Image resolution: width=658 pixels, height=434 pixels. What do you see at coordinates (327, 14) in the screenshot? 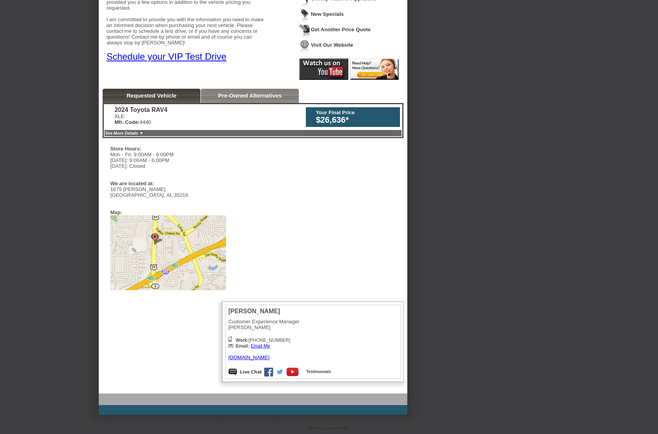
I see `a: New Specials` at bounding box center [327, 14].